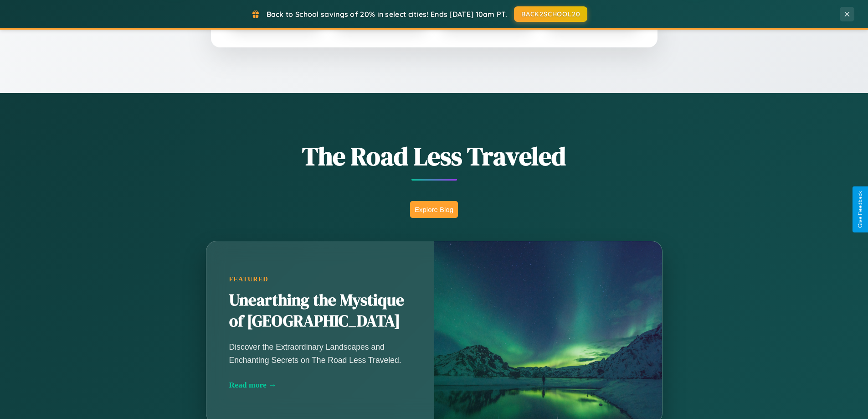 The width and height of the screenshot is (868, 419). Describe the element at coordinates (320, 279) in the screenshot. I see `div: Featured` at that location.